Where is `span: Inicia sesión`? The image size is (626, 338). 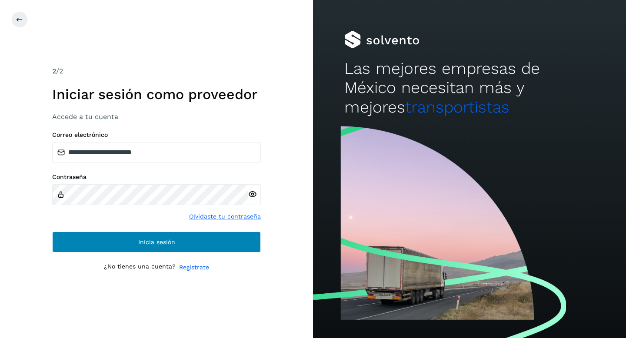
span: Inicia sesión is located at coordinates (157, 242).